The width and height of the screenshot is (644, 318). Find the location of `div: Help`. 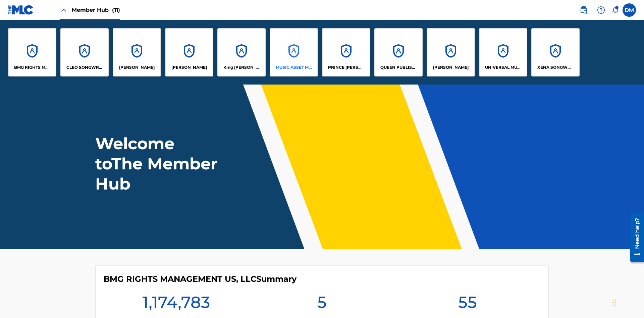

div: Help is located at coordinates (601, 10).